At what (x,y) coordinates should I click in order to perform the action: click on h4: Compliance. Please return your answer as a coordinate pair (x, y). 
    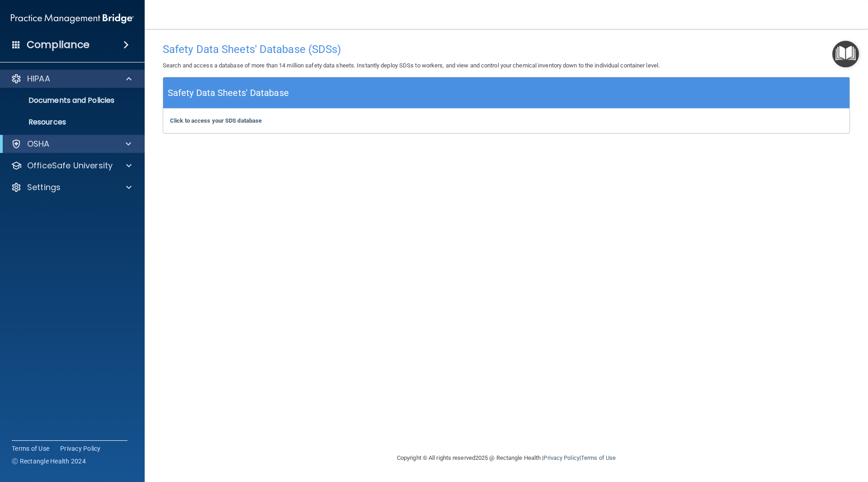
    Looking at the image, I should click on (58, 45).